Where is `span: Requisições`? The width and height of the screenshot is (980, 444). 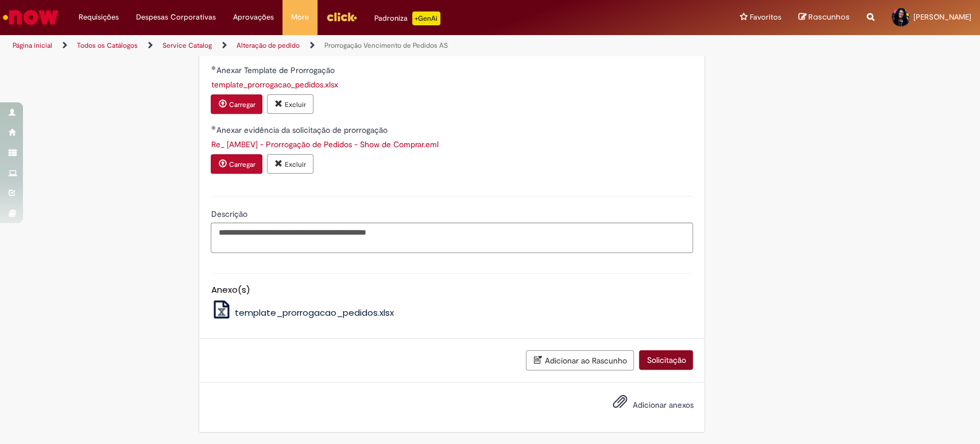
span: Requisições is located at coordinates (99, 17).